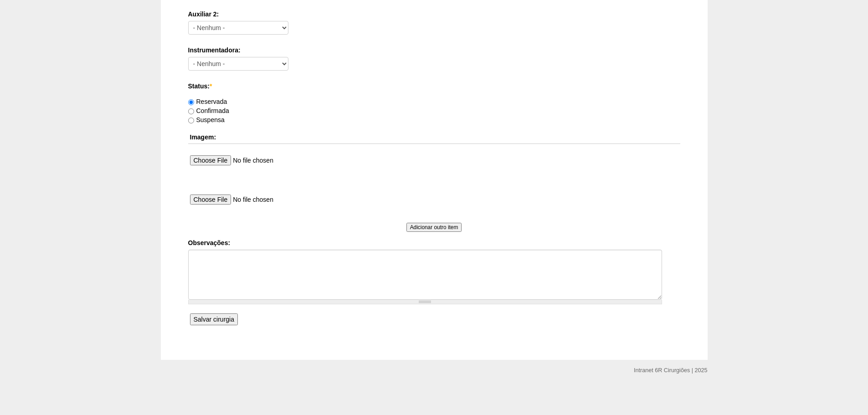 The height and width of the screenshot is (415, 868). I want to click on label: Status:, so click(434, 86).